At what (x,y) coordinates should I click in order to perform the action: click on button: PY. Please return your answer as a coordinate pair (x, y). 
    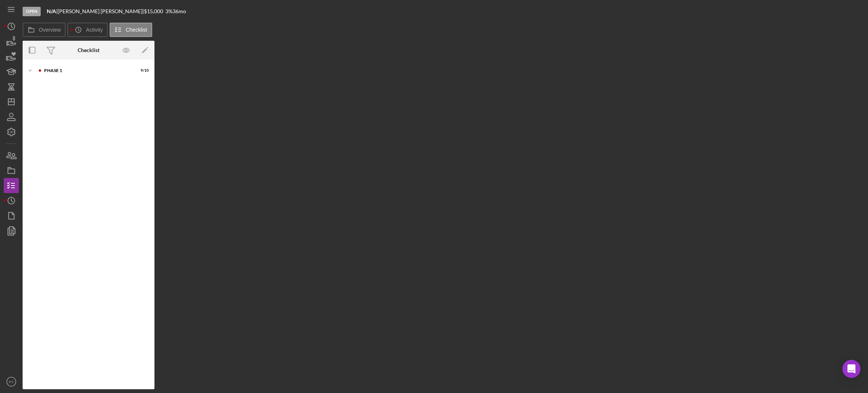
    Looking at the image, I should click on (11, 381).